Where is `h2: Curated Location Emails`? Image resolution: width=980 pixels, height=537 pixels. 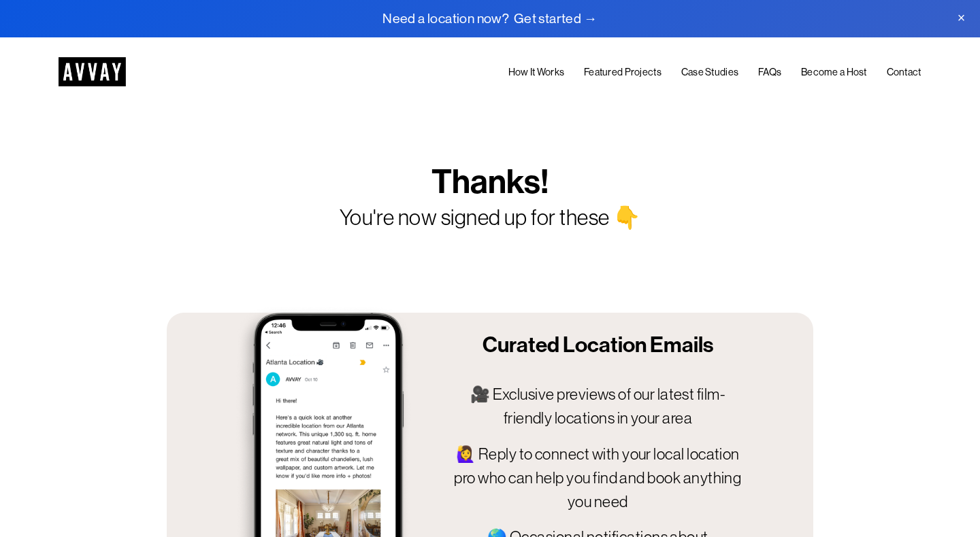
h2: Curated Location Emails is located at coordinates (597, 345).